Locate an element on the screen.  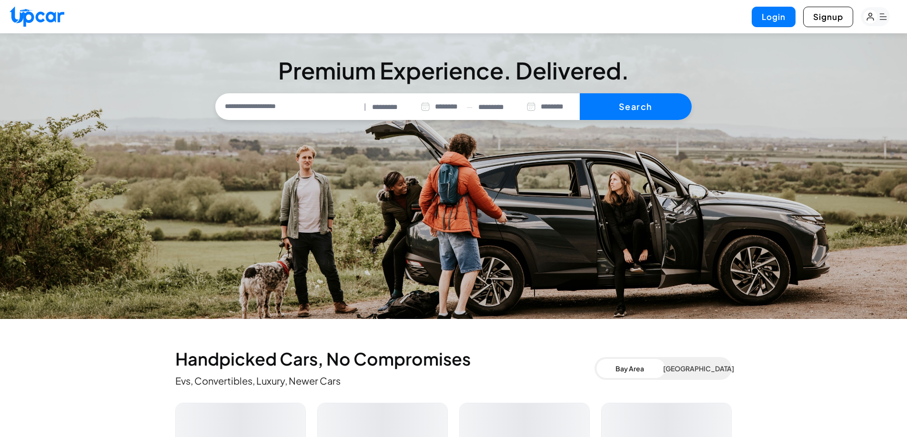
button: Search is located at coordinates (636, 107).